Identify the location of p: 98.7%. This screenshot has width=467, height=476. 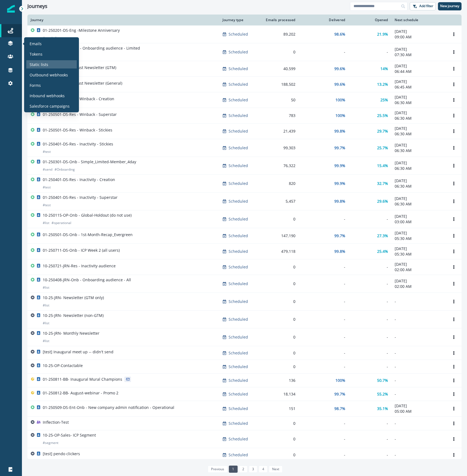
(340, 409).